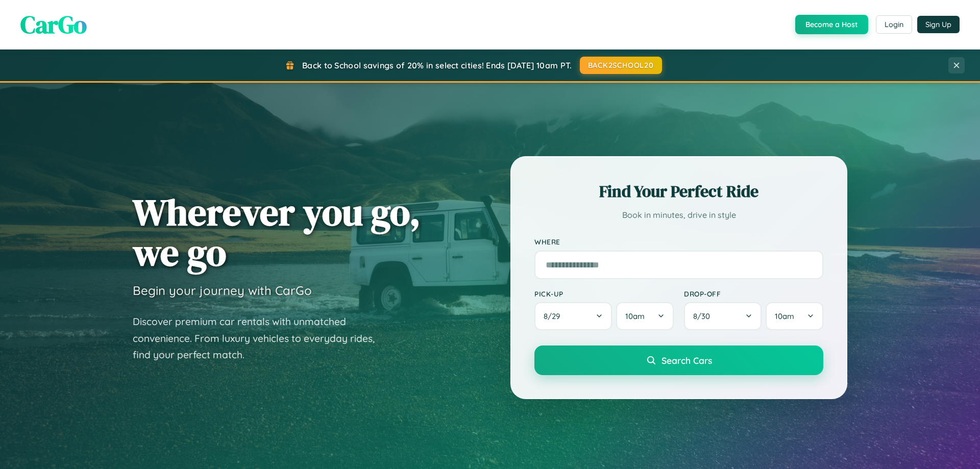 This screenshot has width=980, height=469. Describe the element at coordinates (679, 242) in the screenshot. I see `label: Where` at that location.